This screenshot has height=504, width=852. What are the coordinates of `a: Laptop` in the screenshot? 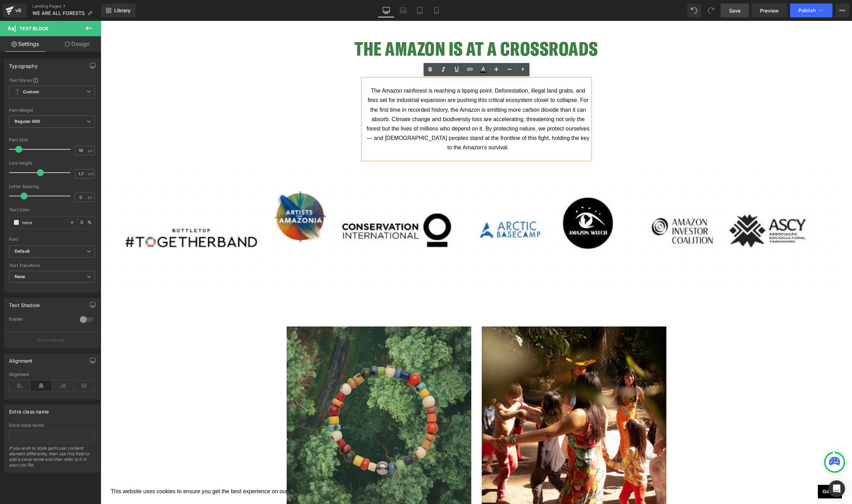 It's located at (403, 10).